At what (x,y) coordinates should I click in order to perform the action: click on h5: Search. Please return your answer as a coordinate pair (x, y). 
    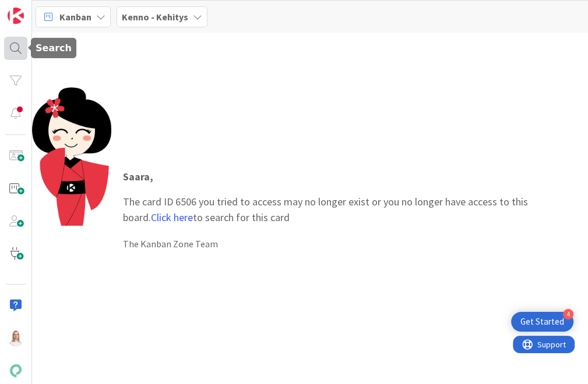
    Looking at the image, I should click on (54, 48).